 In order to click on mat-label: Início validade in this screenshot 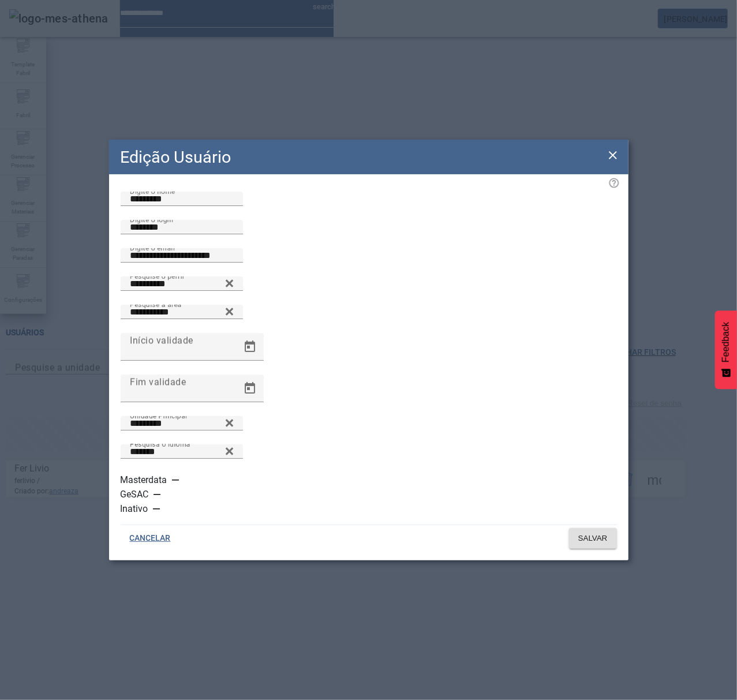, I will do `click(161, 340)`.